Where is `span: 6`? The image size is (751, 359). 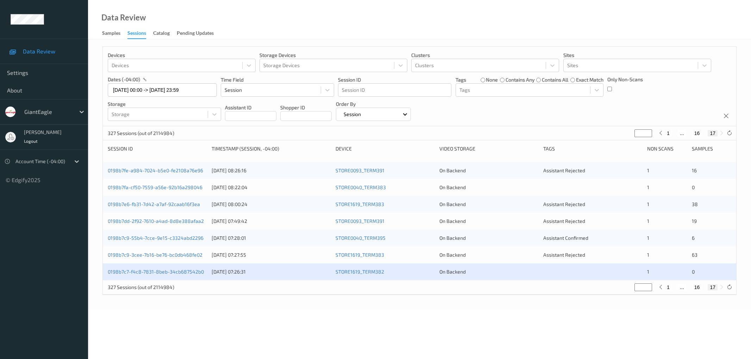
span: 6 is located at coordinates (693, 238).